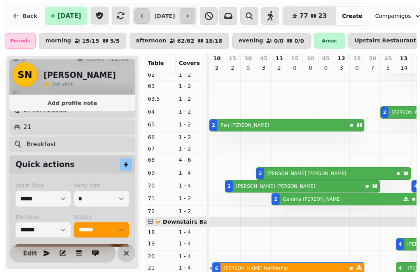 This screenshot has width=420, height=275. Describe the element at coordinates (45, 165) in the screenshot. I see `h2: Quick actions` at that location.